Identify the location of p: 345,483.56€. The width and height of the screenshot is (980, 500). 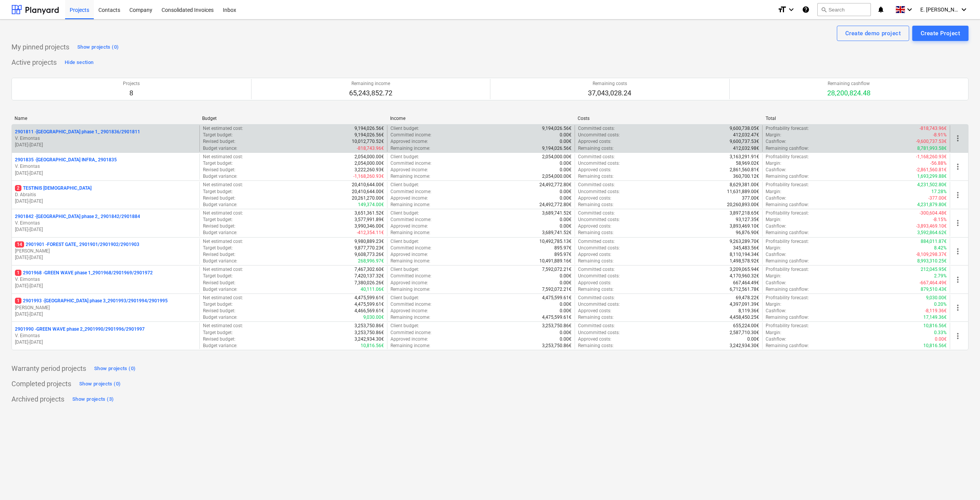
(746, 248).